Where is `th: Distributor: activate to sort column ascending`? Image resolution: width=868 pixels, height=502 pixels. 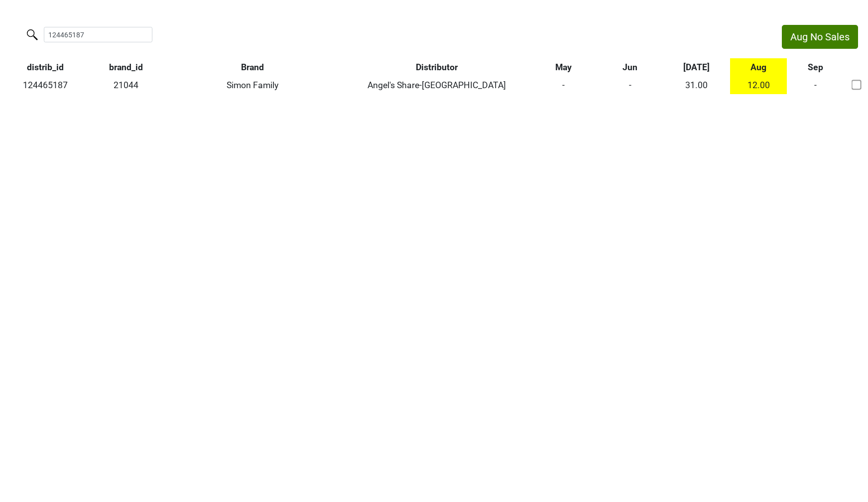
th: Distributor: activate to sort column ascending is located at coordinates (436, 67).